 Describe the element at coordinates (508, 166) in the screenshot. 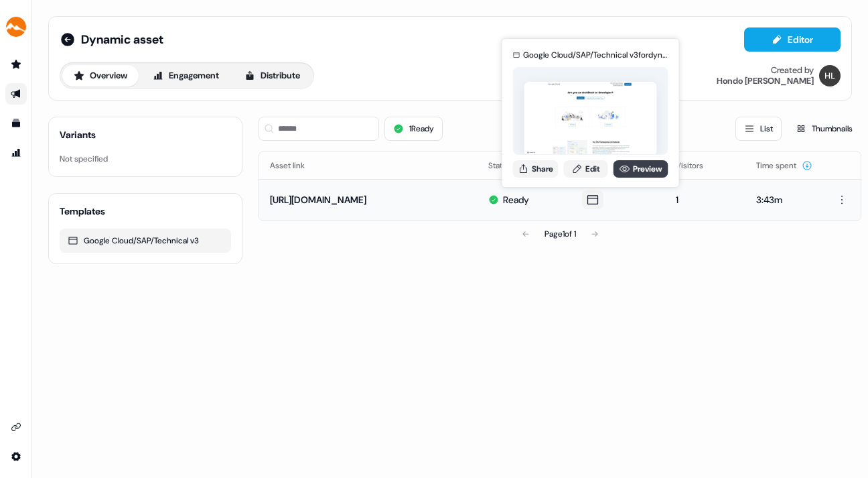

I see `button: Status` at that location.